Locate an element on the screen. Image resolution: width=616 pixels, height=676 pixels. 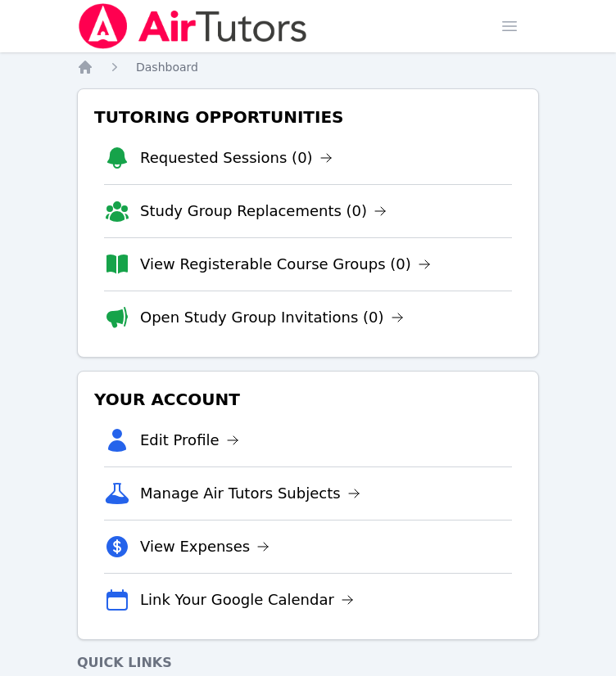
nav: Breadcrumb is located at coordinates (308, 67).